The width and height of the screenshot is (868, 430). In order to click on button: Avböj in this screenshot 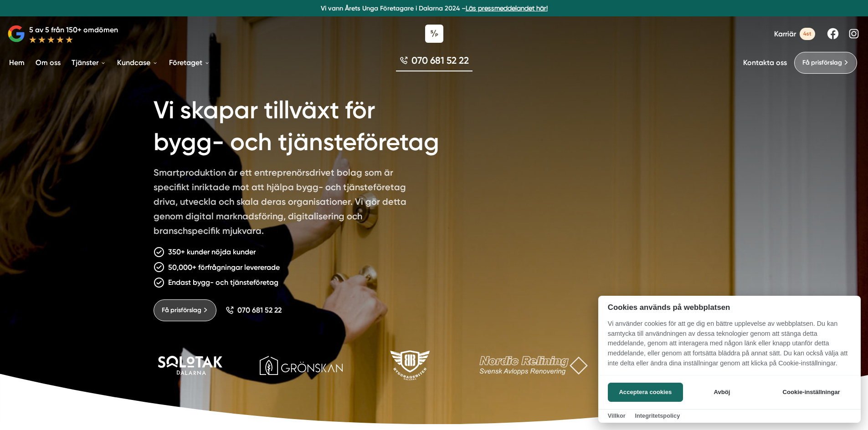, I will do `click(722, 392)`.